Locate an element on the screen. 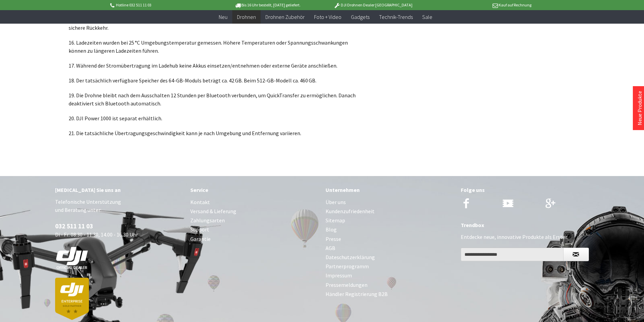  a: Händler Registrierung B2B is located at coordinates (390, 294).